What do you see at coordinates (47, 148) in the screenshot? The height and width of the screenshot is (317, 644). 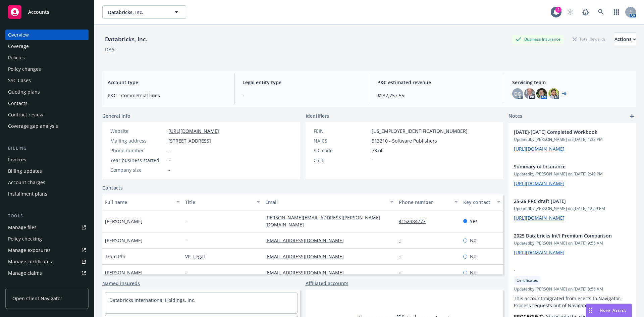 I see `div: Billing` at bounding box center [47, 148].